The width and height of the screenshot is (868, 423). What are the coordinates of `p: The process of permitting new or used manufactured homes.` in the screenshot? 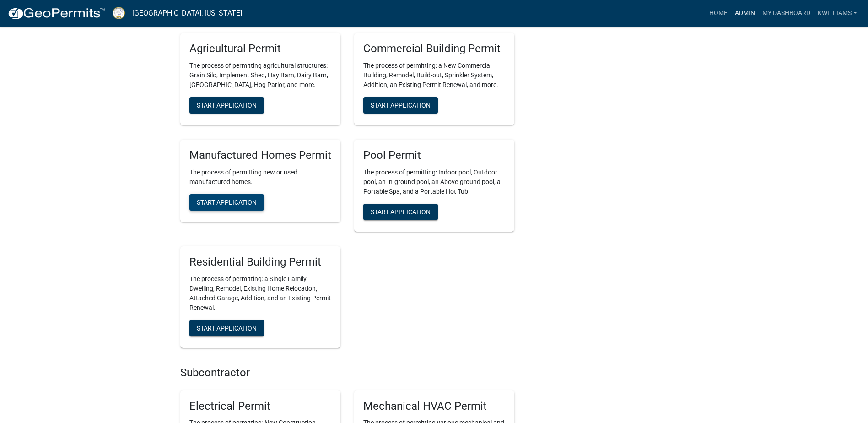 It's located at (260, 177).